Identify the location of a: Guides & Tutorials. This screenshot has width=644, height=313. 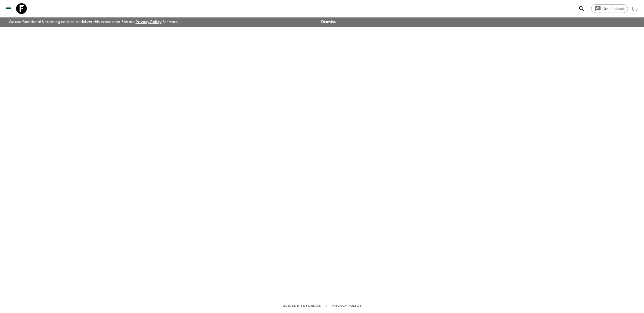
(302, 306).